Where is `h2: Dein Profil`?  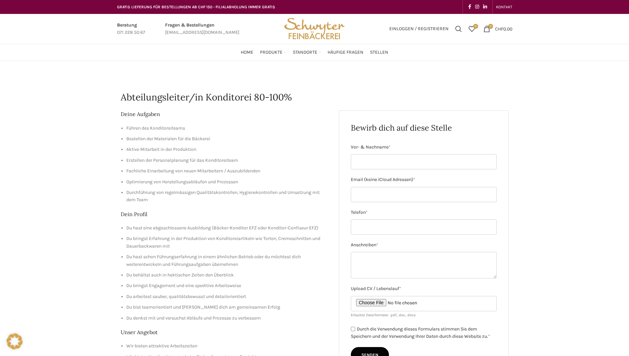
h2: Dein Profil is located at coordinates (225, 214).